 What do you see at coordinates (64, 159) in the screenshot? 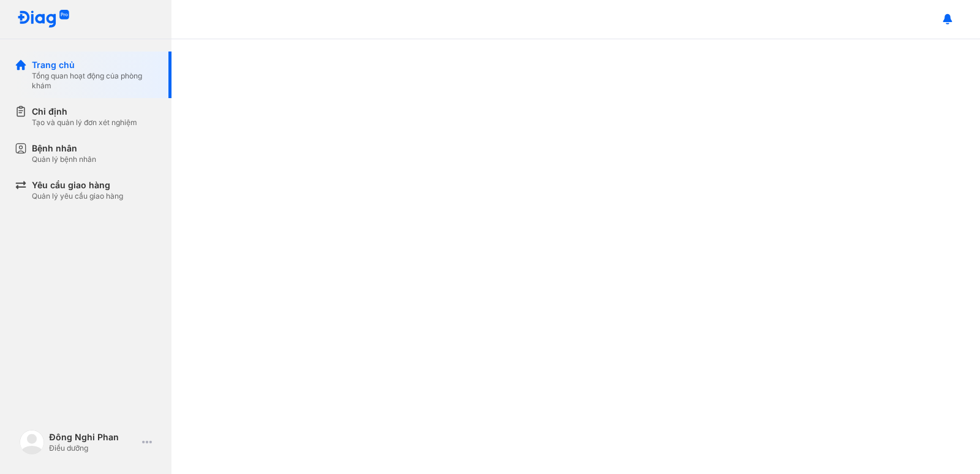
I see `div: Quản lý bệnh nhân` at bounding box center [64, 159].